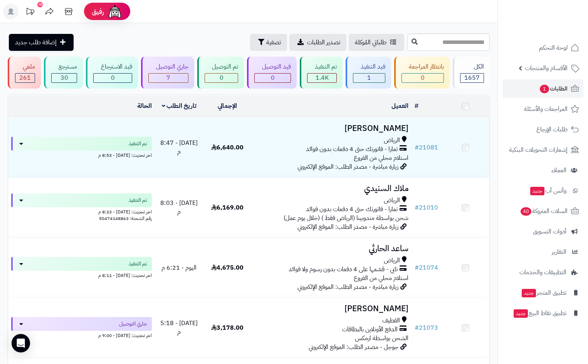 The width and height of the screenshot is (588, 364). I want to click on a: #21073, so click(426, 328).